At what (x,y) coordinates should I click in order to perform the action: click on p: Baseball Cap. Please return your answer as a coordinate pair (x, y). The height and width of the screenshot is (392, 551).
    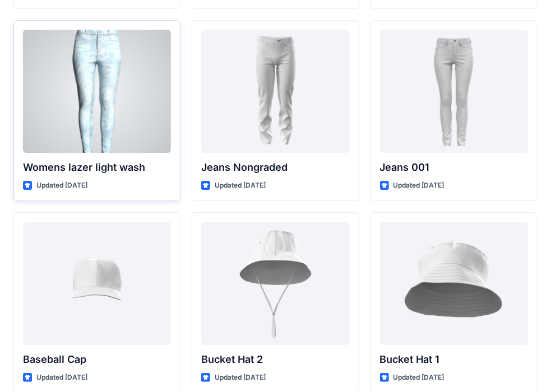
    Looking at the image, I should click on (97, 360).